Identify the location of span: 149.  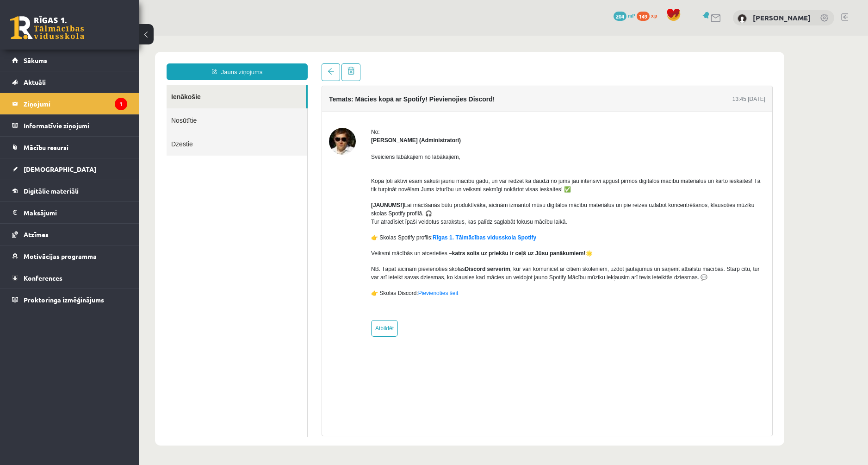
(643, 16).